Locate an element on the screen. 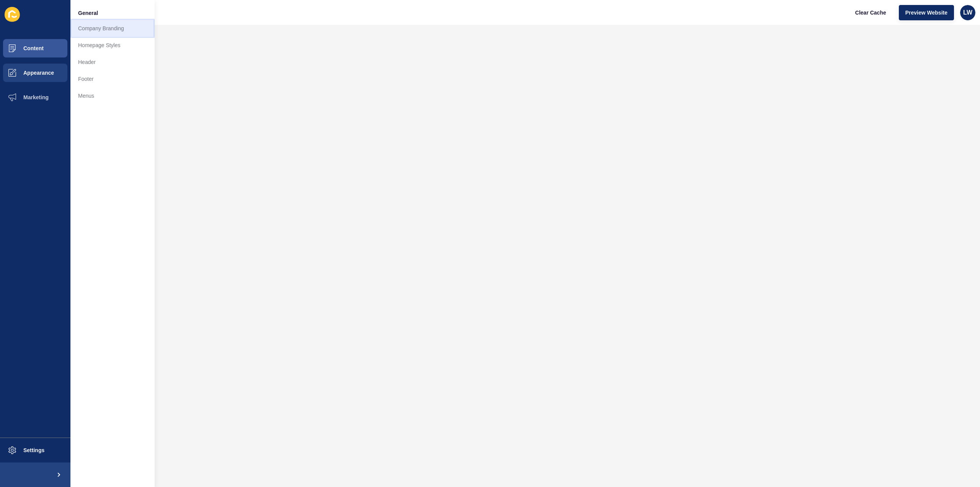 Image resolution: width=980 pixels, height=487 pixels. button: Clear Cache is located at coordinates (870, 13).